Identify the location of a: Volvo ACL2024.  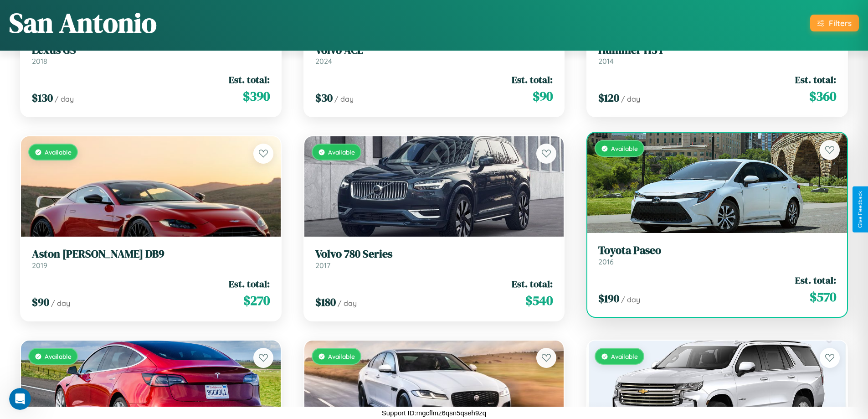
(434, 55).